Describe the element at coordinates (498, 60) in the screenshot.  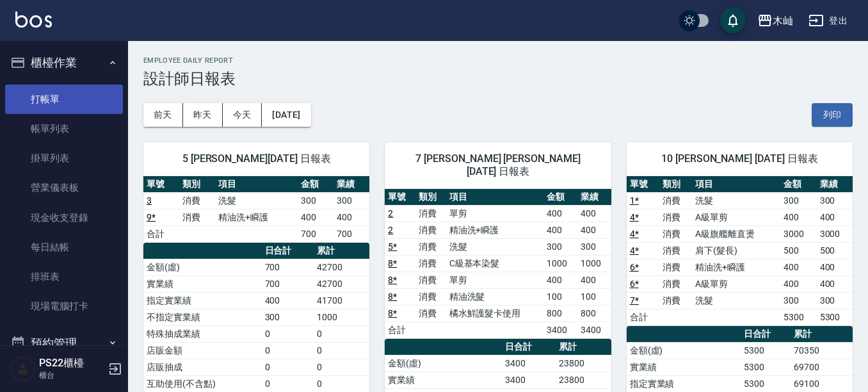
I see `h2: Employee Daily Report` at that location.